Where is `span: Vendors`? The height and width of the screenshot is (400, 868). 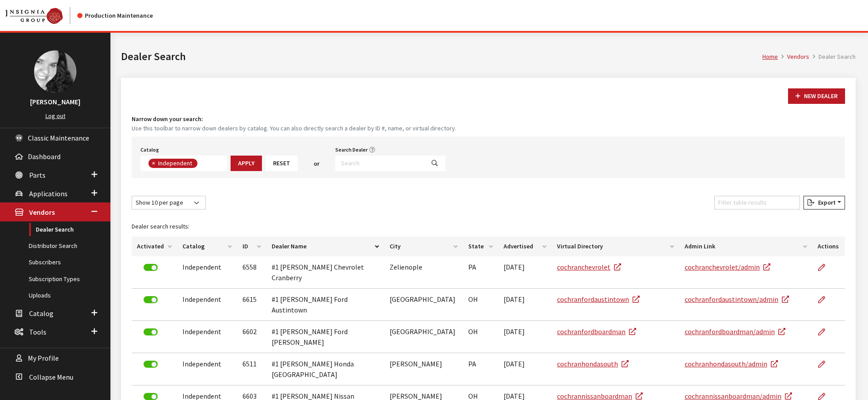 span: Vendors is located at coordinates (42, 213).